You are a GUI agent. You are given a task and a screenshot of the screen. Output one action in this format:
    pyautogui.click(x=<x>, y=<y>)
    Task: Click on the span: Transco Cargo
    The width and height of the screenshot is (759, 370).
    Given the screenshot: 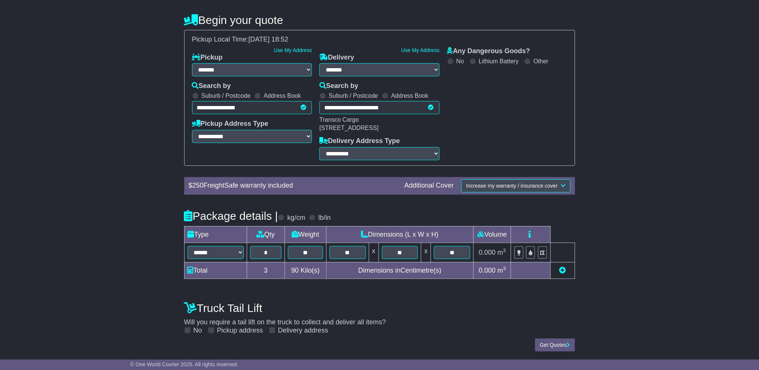 What is the action you would take?
    pyautogui.click(x=339, y=120)
    